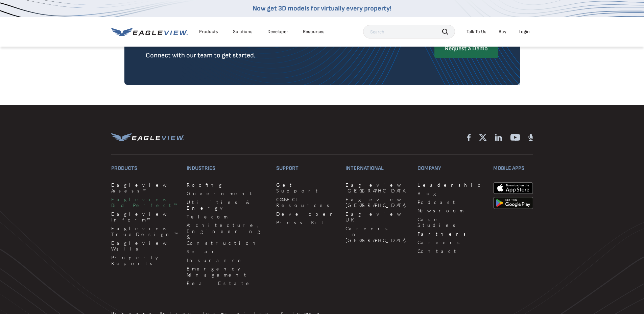 This screenshot has width=644, height=314. I want to click on a: Government, so click(227, 194).